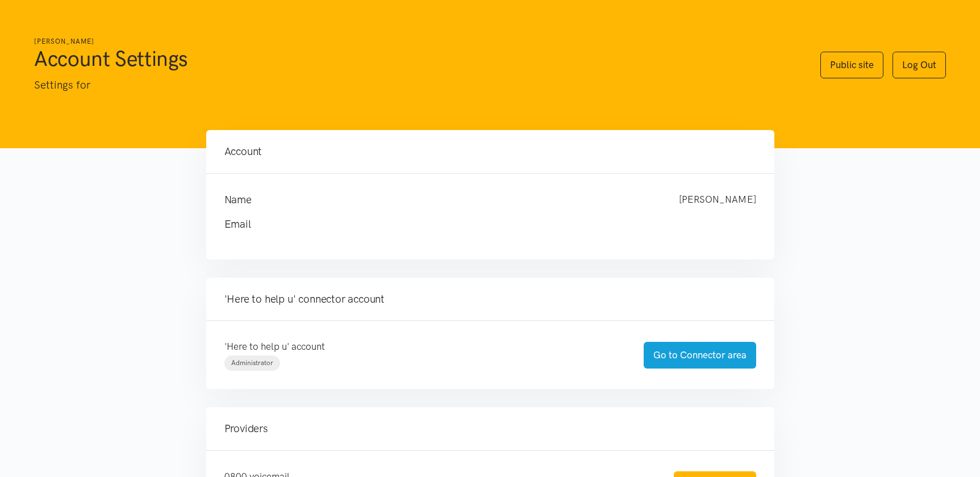 Image resolution: width=980 pixels, height=477 pixels. I want to click on h4: Name, so click(440, 200).